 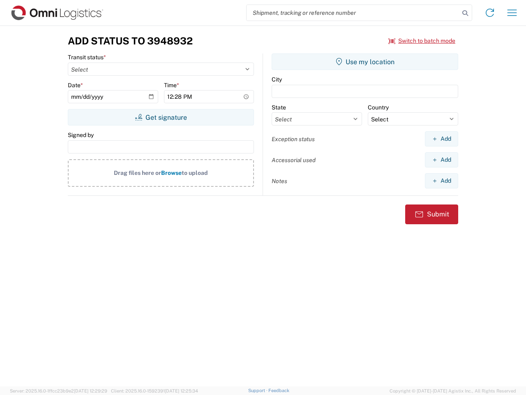 I want to click on label: State, so click(x=279, y=107).